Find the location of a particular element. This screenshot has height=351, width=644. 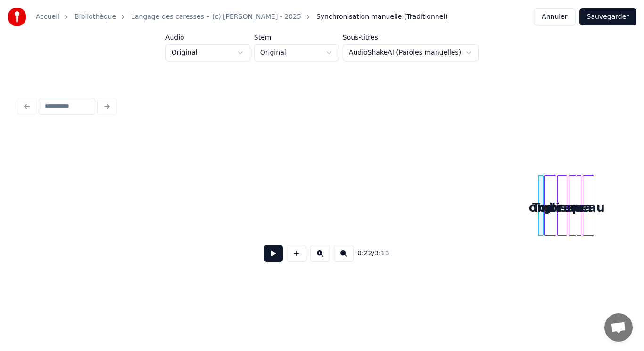

button: Sauvegarder is located at coordinates (608, 17).